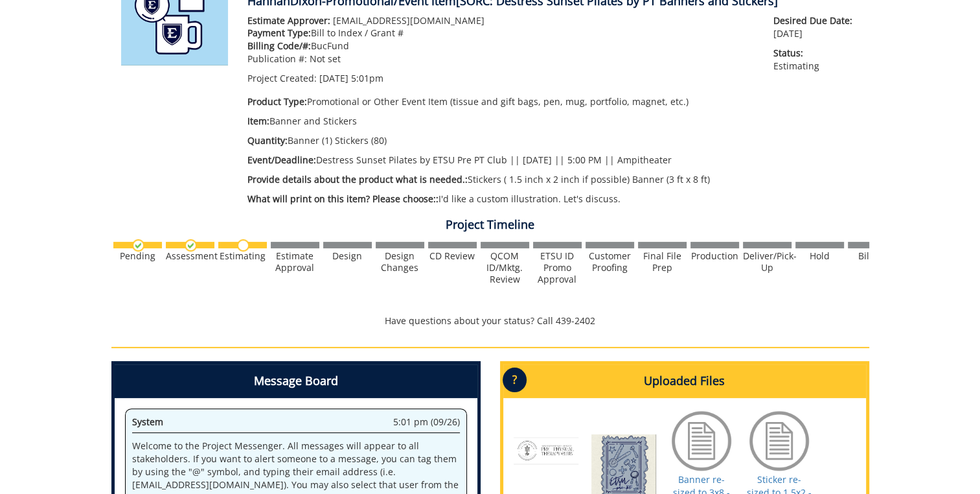  Describe the element at coordinates (715, 256) in the screenshot. I see `div: Production` at that location.